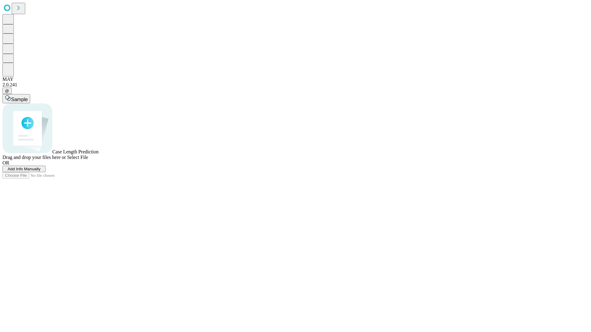  I want to click on span: Add Info Manually, so click(24, 169).